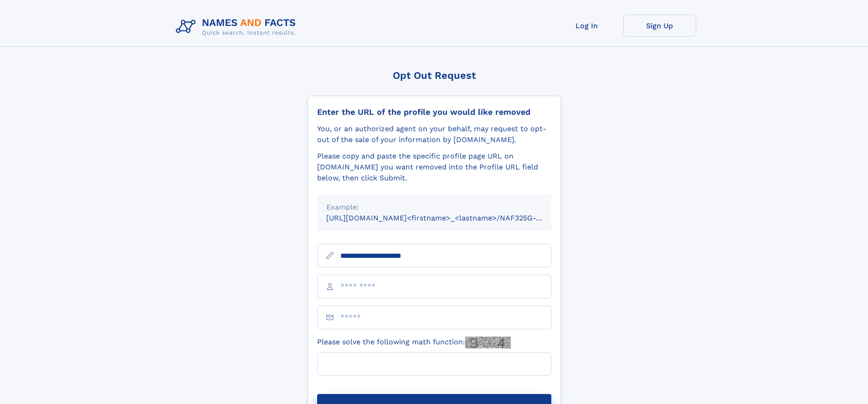 This screenshot has height=404, width=868. What do you see at coordinates (434, 208) in the screenshot?
I see `div: Example:` at bounding box center [434, 208].